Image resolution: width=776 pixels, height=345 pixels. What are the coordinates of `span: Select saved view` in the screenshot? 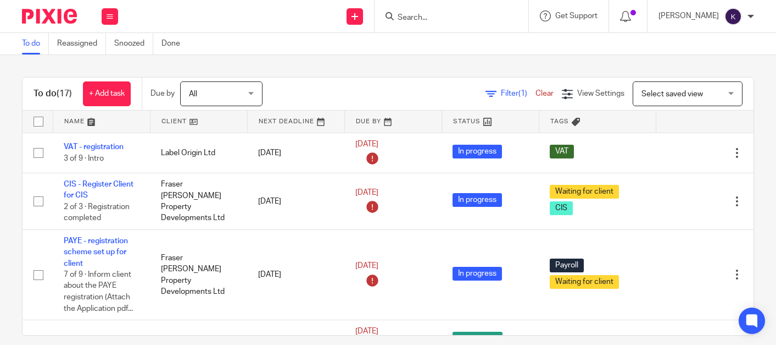 It's located at (673, 94).